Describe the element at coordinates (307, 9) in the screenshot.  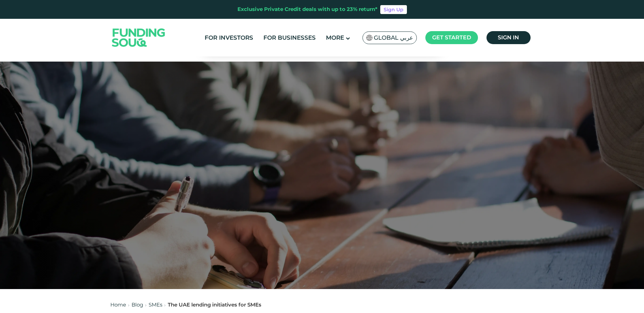
I see `div: Exclusive Private Credit deals with up to 23% return*` at that location.